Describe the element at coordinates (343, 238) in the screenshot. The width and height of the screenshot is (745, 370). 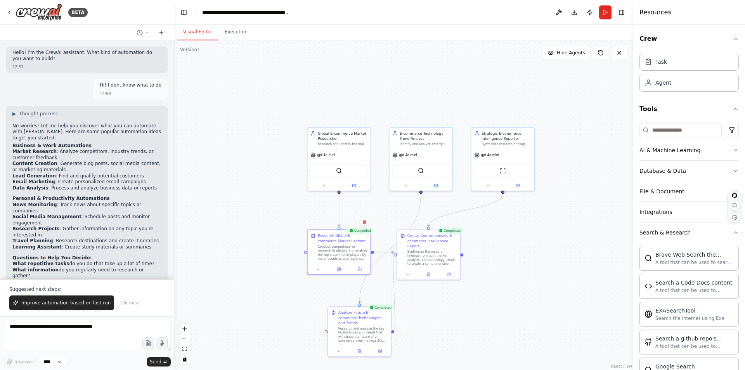
I see `div: Research Global E-commerce Market Leaders` at that location.